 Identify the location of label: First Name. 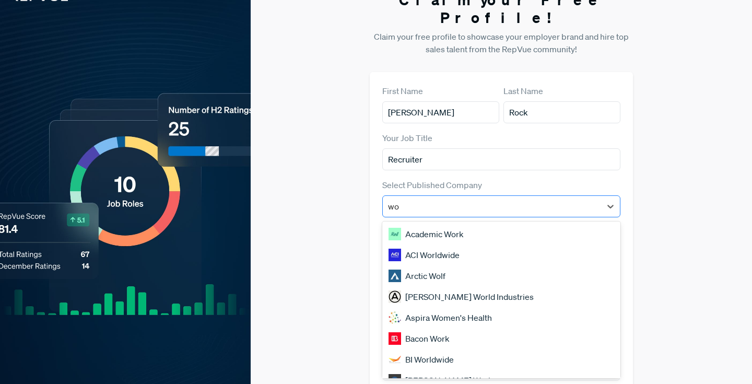
(403, 91).